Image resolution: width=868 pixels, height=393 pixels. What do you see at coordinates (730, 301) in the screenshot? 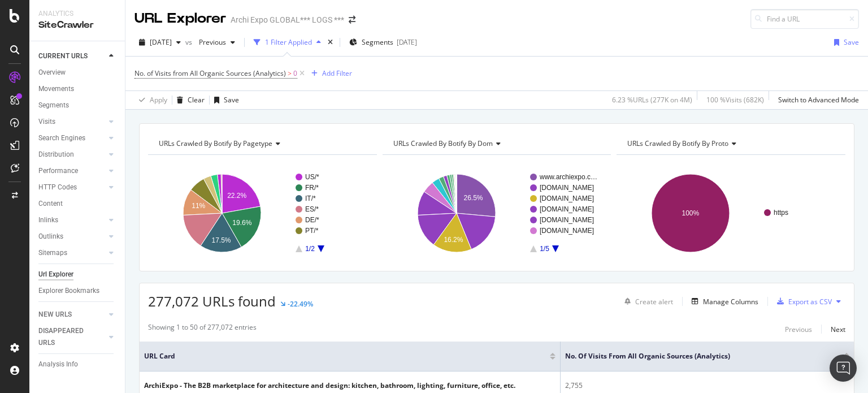
I see `div: Manage Columns` at bounding box center [730, 301].